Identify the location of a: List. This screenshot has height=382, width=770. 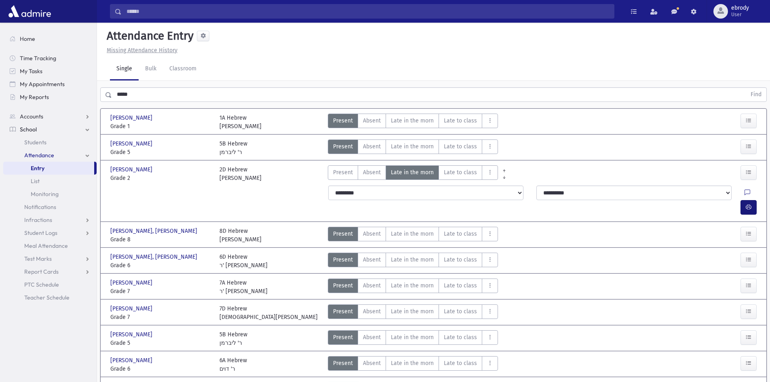
(50, 181).